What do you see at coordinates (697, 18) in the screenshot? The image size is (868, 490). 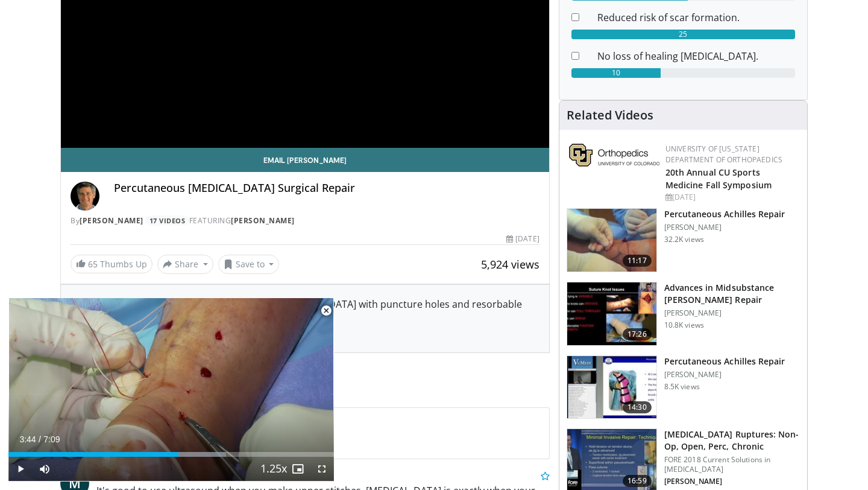 I see `dd: Reduced risk of scar formation.` at bounding box center [697, 18].